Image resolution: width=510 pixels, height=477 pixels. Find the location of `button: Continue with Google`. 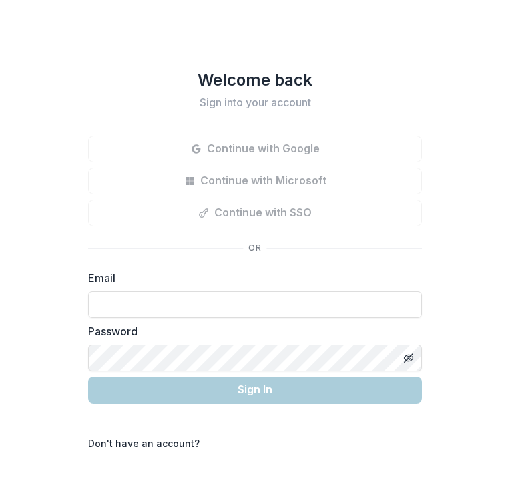

button: Continue with Google is located at coordinates (255, 149).